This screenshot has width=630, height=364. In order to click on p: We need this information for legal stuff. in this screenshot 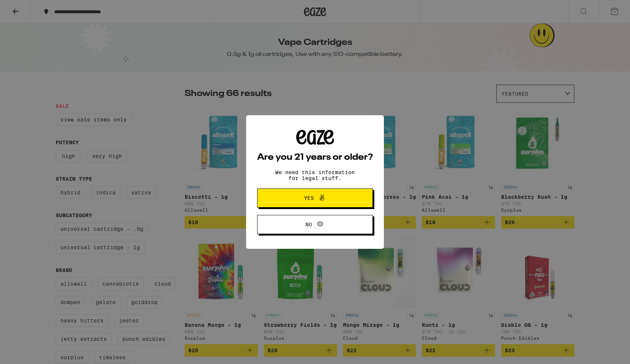, I will do `click(315, 175)`.